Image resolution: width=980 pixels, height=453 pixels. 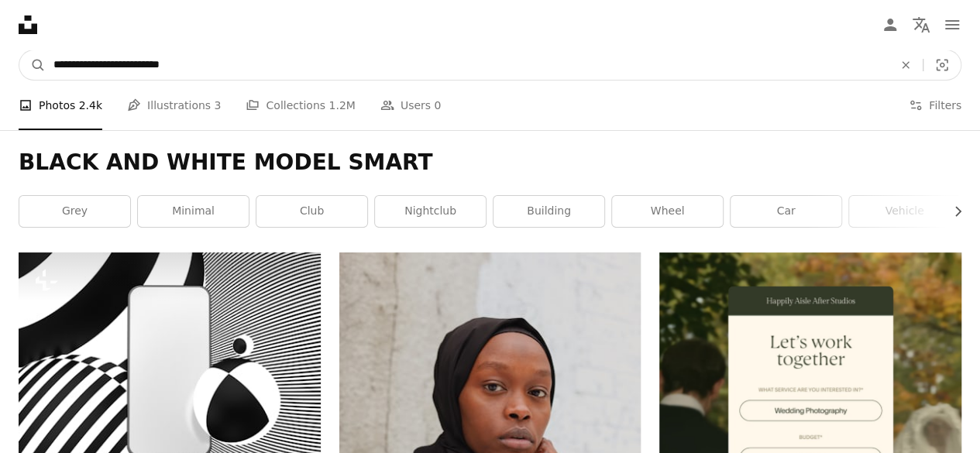 What do you see at coordinates (300, 106) in the screenshot?
I see `a: Collections 1.2M` at bounding box center [300, 106].